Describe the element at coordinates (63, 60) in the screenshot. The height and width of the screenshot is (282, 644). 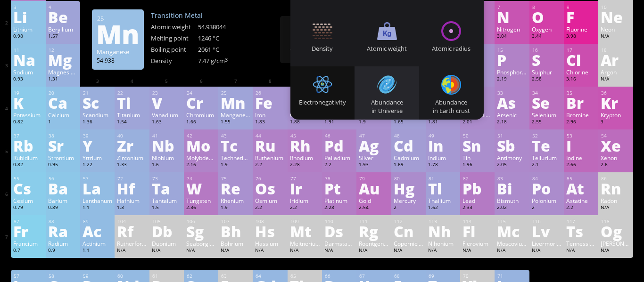
I see `div: Mg` at that location.